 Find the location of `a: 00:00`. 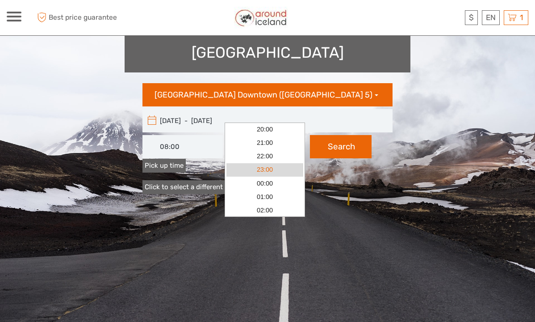

a: 00:00 is located at coordinates (265, 183).